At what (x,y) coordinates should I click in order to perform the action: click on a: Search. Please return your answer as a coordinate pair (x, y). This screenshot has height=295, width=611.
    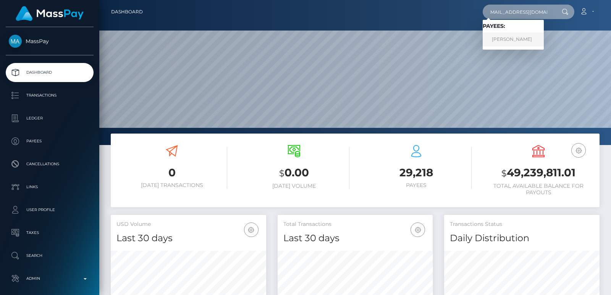
    Looking at the image, I should click on (50, 256).